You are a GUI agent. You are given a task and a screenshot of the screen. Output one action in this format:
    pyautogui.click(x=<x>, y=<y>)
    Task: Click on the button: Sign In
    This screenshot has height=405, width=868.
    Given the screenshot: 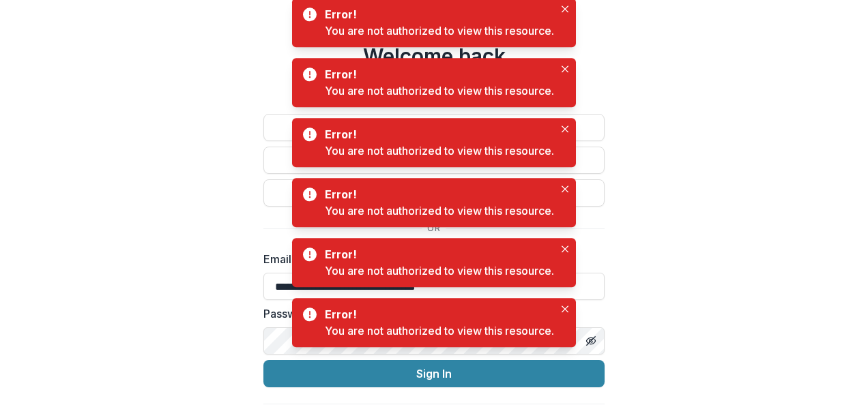 What is the action you would take?
    pyautogui.click(x=434, y=374)
    